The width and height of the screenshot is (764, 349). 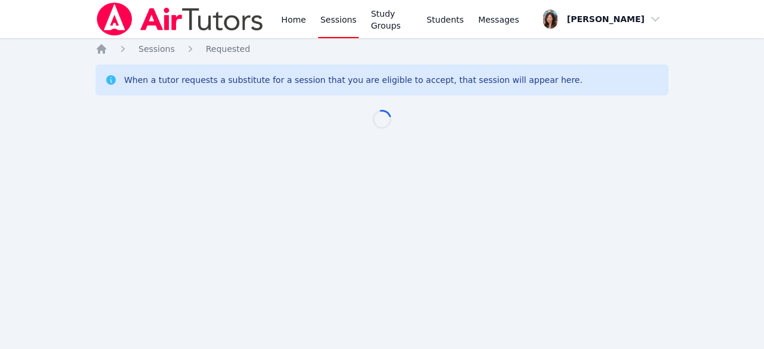 What do you see at coordinates (499, 20) in the screenshot?
I see `span: Messages` at bounding box center [499, 20].